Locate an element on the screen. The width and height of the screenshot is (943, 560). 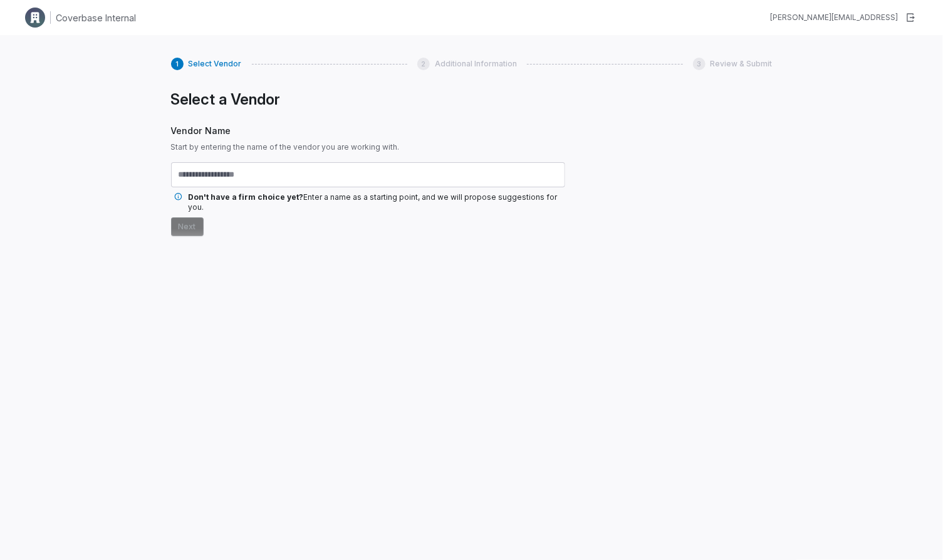
span: Additional Information is located at coordinates (475, 64).